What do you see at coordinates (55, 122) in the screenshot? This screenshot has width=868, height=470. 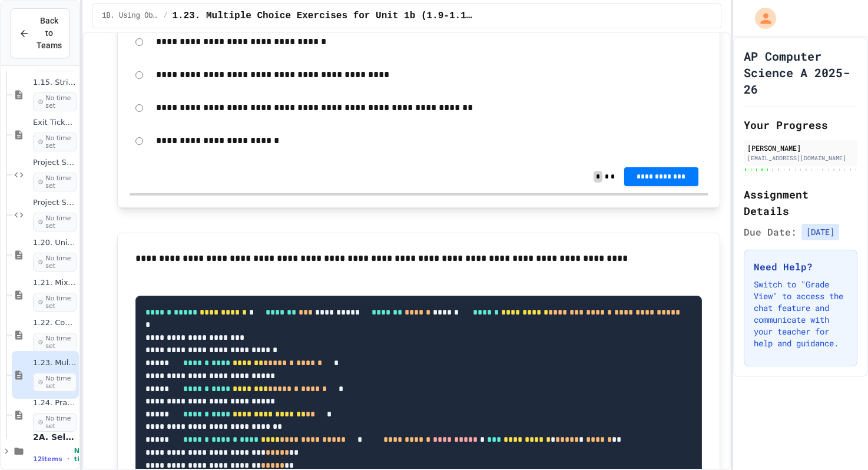 I see `span: Exit Ticket 1.15` at bounding box center [55, 122].